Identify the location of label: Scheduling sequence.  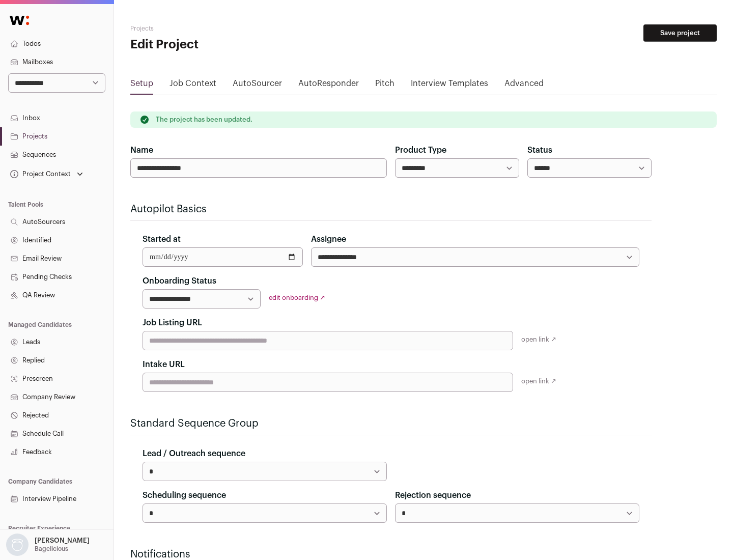
(185, 495).